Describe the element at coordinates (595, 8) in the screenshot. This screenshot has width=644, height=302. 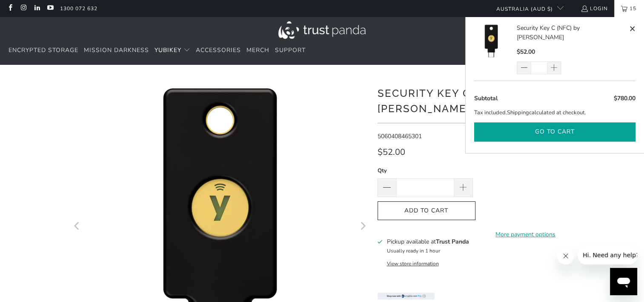
I see `a: Login` at that location.